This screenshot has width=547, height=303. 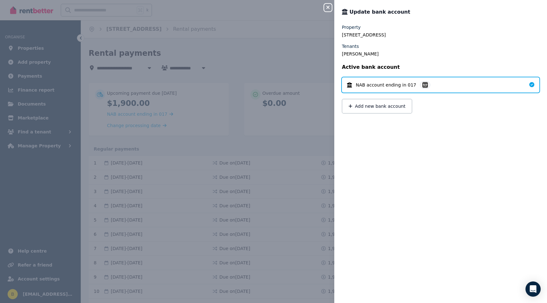 What do you see at coordinates (440, 67) in the screenshot?
I see `p: Active bank account` at bounding box center [440, 67].